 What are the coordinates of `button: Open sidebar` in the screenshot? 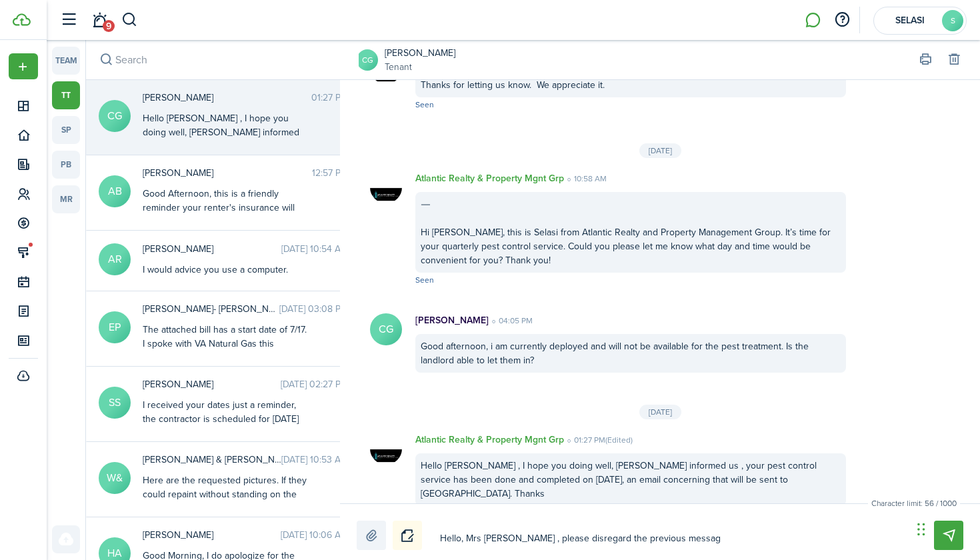 It's located at (69, 20).